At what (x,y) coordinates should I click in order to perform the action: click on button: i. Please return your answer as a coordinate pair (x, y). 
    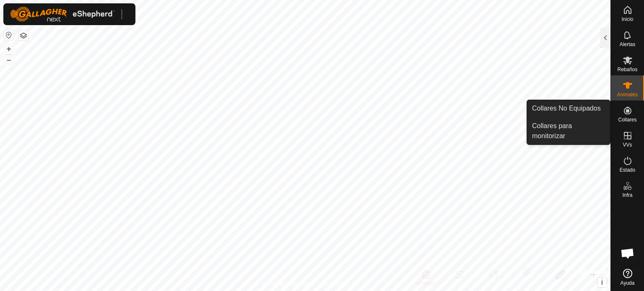
    Looking at the image, I should click on (602, 282).